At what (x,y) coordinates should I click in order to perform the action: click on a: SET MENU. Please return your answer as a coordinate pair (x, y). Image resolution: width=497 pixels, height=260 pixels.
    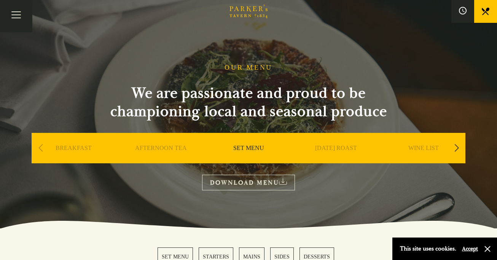
    Looking at the image, I should click on (249, 160).